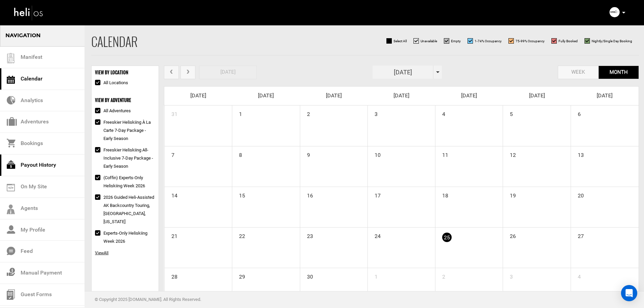 The height and width of the screenshot is (308, 644). Describe the element at coordinates (125, 237) in the screenshot. I see `label: Experts-Only Heliskiing Week 2026` at that location.